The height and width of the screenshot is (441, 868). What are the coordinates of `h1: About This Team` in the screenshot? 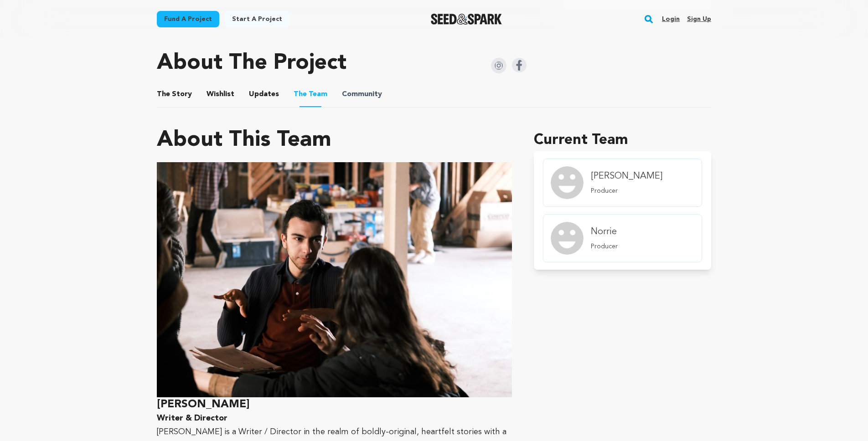 It's located at (244, 140).